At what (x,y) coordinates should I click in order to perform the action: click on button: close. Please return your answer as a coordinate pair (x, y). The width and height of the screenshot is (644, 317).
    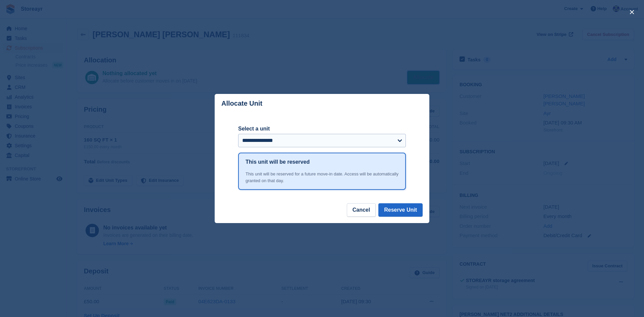
    Looking at the image, I should click on (632, 12).